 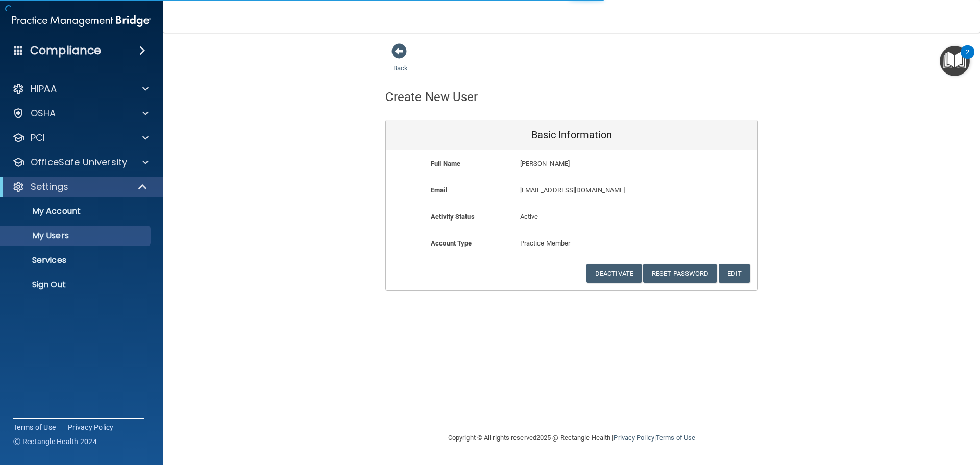 I want to click on b: Email, so click(x=439, y=190).